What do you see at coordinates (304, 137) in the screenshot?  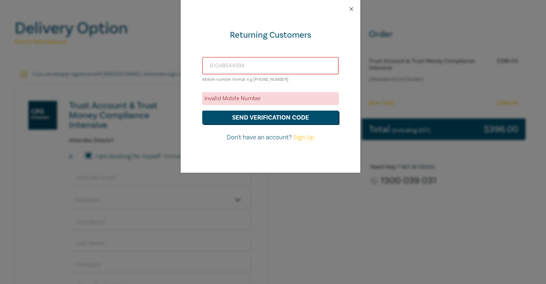 I see `a: Sign Up` at bounding box center [304, 137].